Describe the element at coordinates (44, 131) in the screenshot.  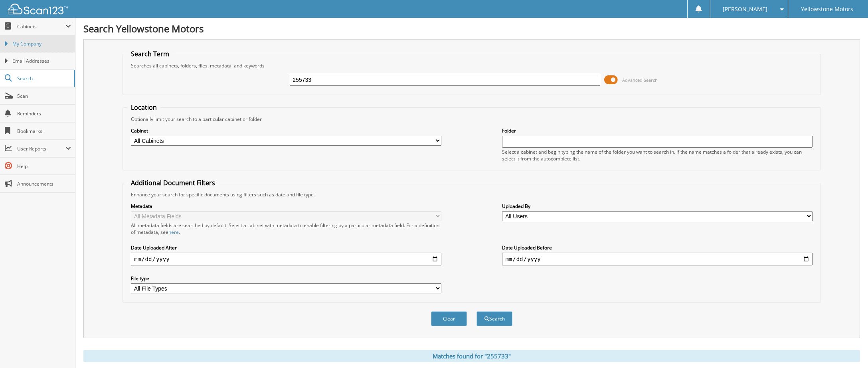
I see `span: Bookmarks` at that location.